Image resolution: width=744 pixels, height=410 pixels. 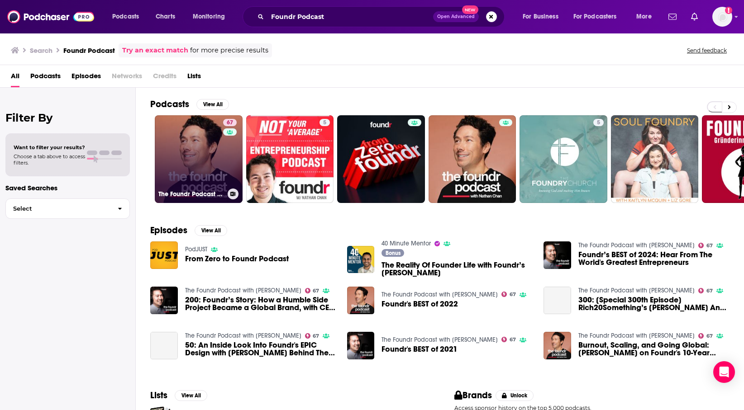 I want to click on div: Search podcasts, credits, & more..., so click(x=382, y=17).